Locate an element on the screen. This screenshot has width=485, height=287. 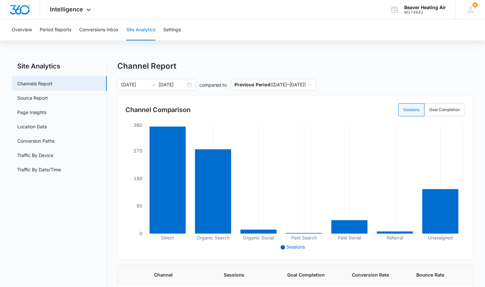
tspan: 180 is located at coordinates (138, 178).